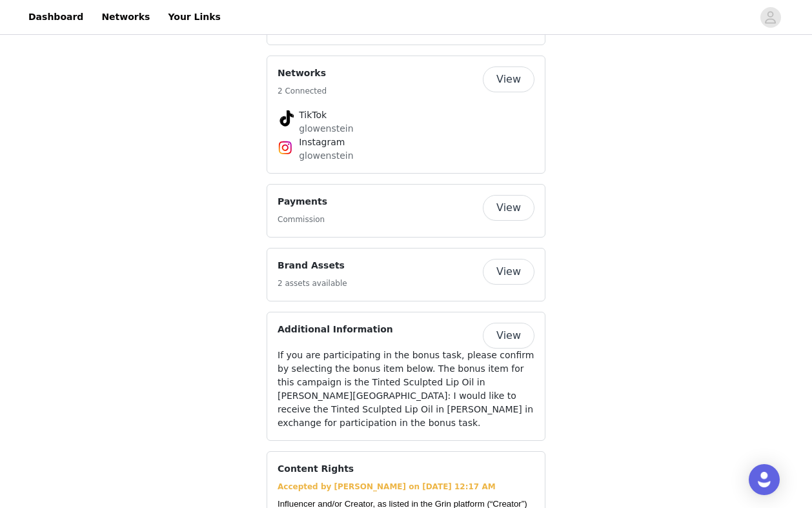 The width and height of the screenshot is (812, 508). I want to click on h4: Networks, so click(302, 73).